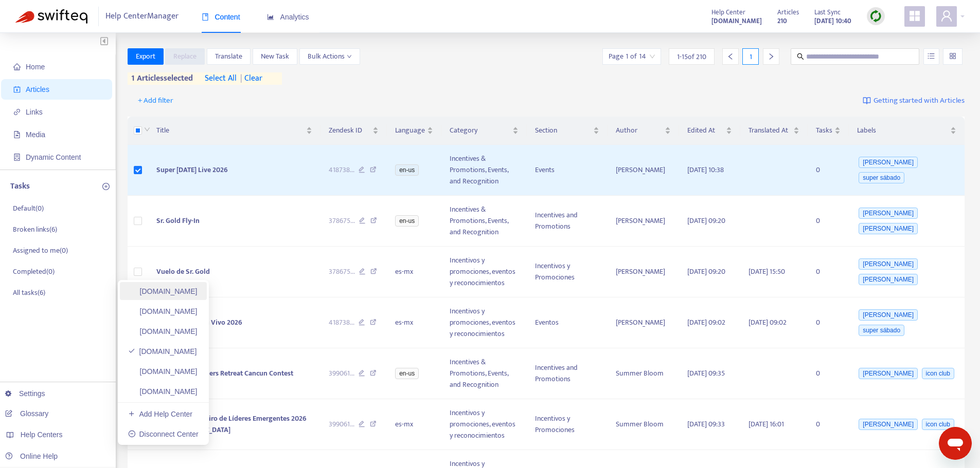  What do you see at coordinates (414, 424) in the screenshot?
I see `td: es-mx` at bounding box center [414, 424].